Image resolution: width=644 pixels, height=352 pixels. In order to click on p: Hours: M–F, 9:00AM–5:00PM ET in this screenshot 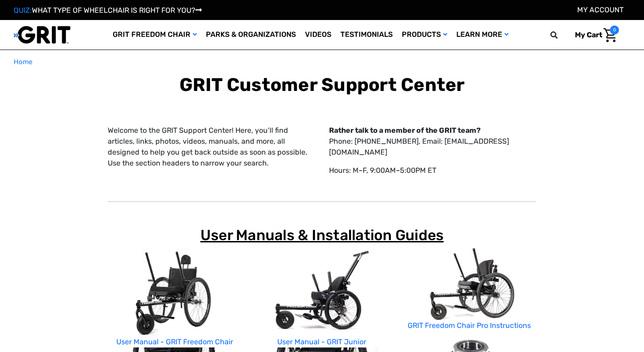, I will do `click(433, 170)`.